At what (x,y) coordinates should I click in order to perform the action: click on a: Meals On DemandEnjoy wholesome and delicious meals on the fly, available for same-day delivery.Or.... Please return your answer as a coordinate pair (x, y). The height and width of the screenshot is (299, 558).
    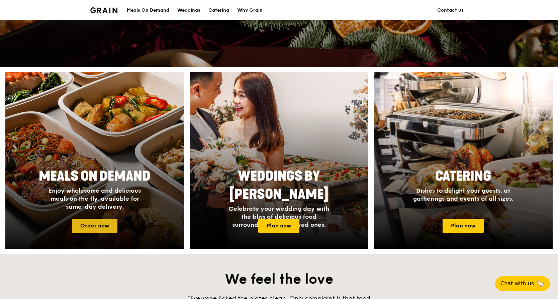
    Looking at the image, I should click on (95, 160).